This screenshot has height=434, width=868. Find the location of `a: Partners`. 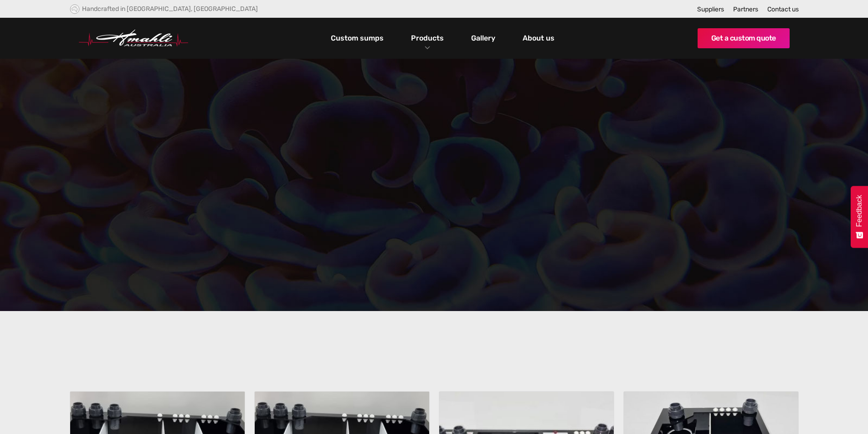

a: Partners is located at coordinates (746, 9).